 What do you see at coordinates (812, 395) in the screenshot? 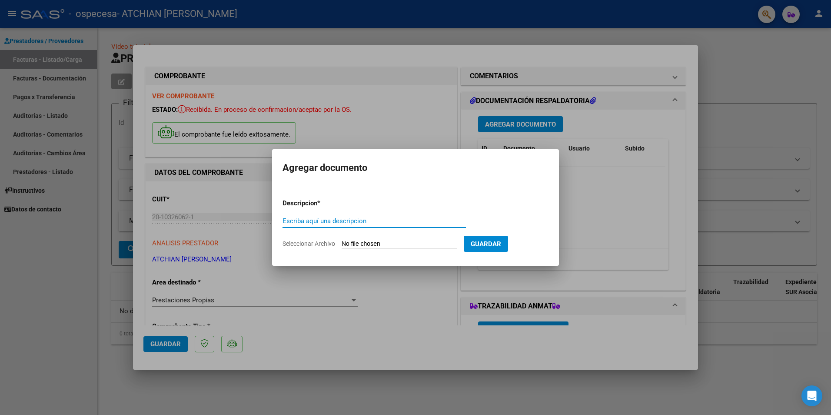
I see `div: Open Intercom Messenger` at bounding box center [812, 395].